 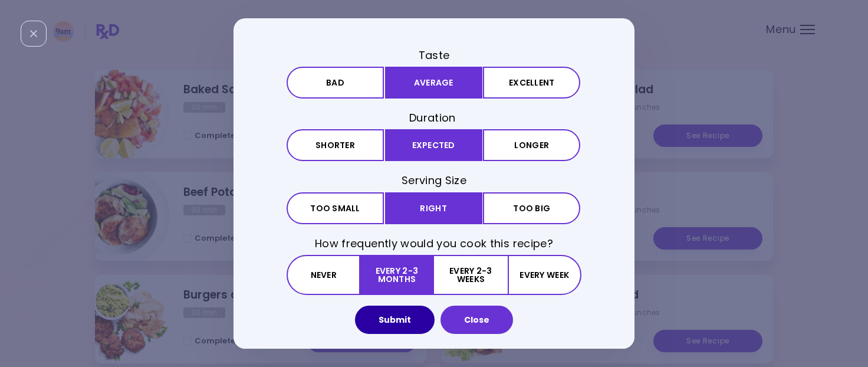 What do you see at coordinates (471, 275) in the screenshot?
I see `button: Every 2-3 weeks` at bounding box center [471, 275].